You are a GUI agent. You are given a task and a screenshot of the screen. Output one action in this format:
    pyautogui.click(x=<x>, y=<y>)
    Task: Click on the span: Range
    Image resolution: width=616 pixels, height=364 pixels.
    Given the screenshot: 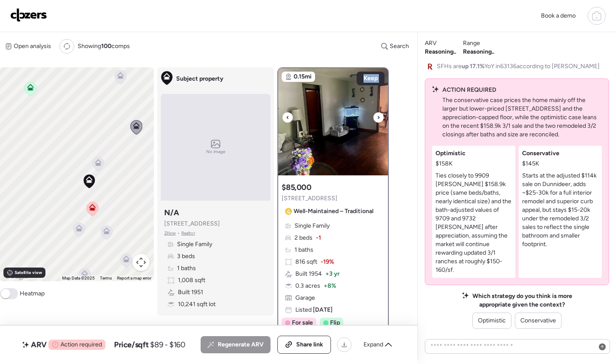 What is the action you would take?
    pyautogui.click(x=471, y=43)
    